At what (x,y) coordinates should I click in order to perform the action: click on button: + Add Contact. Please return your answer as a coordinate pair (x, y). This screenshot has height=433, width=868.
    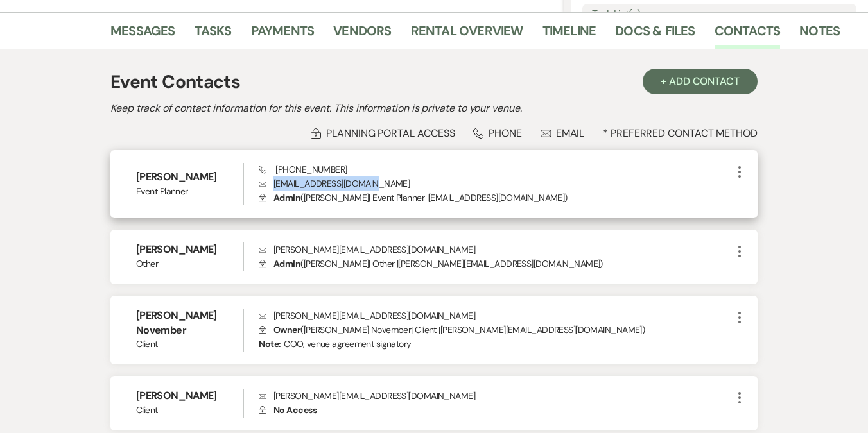
    Looking at the image, I should click on (699, 82).